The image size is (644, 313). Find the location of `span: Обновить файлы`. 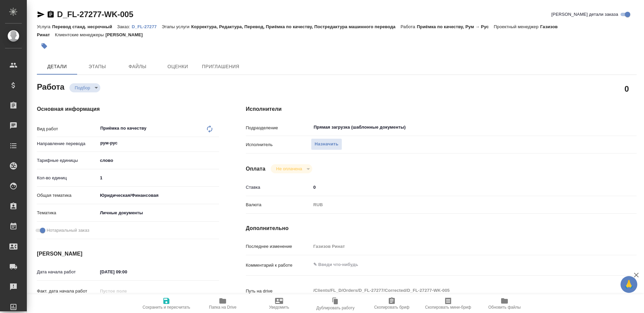

span: Обновить файлы is located at coordinates (504, 307).